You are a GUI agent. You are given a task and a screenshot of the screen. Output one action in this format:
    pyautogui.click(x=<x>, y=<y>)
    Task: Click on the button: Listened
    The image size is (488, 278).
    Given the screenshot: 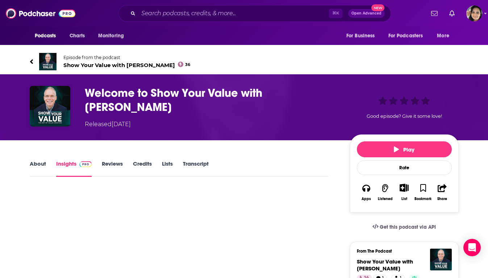 What is the action you would take?
    pyautogui.click(x=385, y=192)
    